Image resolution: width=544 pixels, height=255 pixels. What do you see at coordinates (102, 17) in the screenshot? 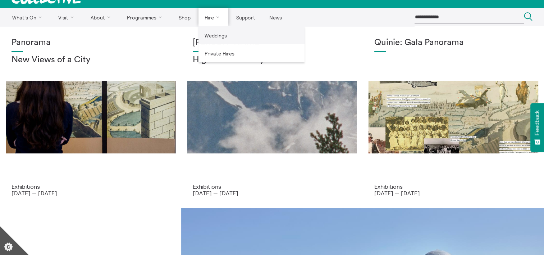
I see `a: About` at bounding box center [102, 17].